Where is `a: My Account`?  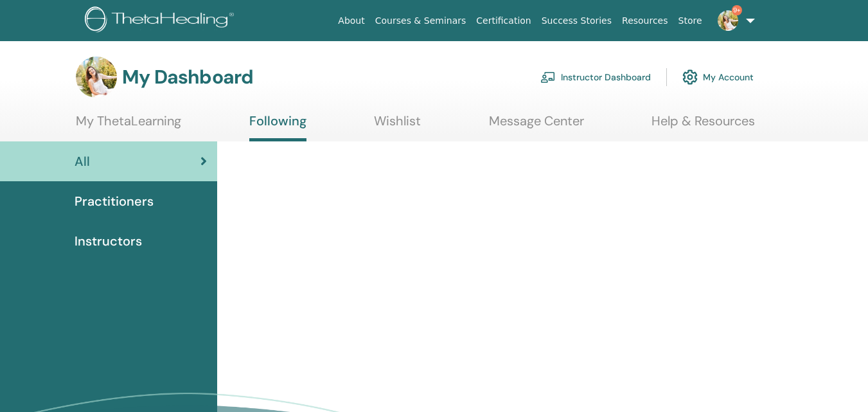
a: My Account is located at coordinates (718, 77).